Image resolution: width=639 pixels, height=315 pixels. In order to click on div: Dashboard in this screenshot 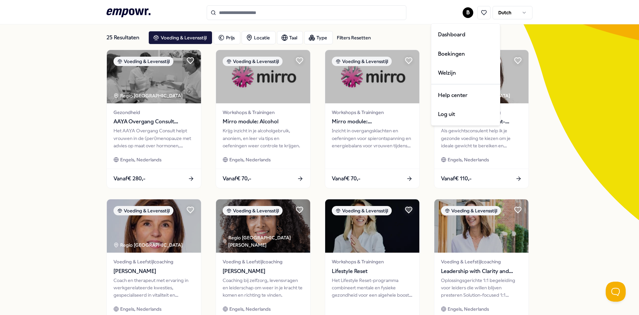, I will do `click(466, 35)`.